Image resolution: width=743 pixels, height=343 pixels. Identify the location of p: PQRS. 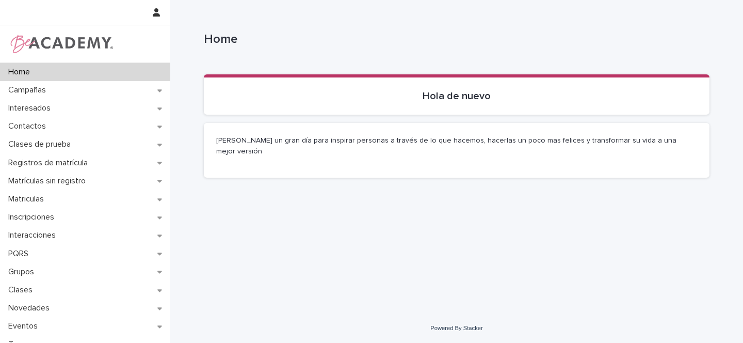
(20, 253).